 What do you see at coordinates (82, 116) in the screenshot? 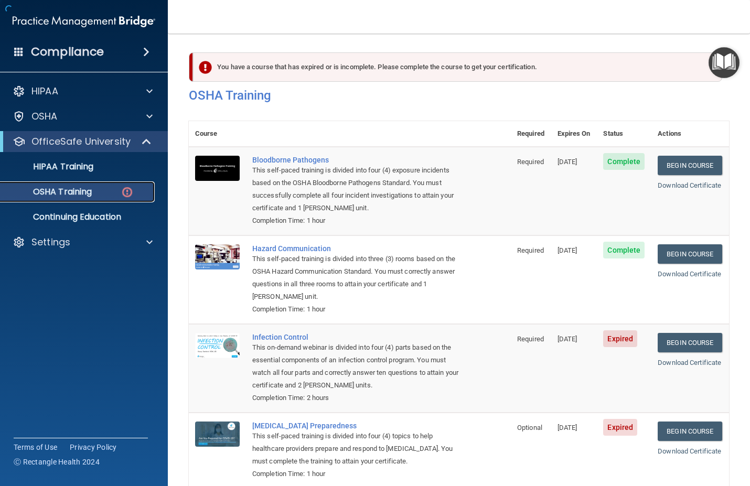
I see `a: OSHA` at bounding box center [82, 116].